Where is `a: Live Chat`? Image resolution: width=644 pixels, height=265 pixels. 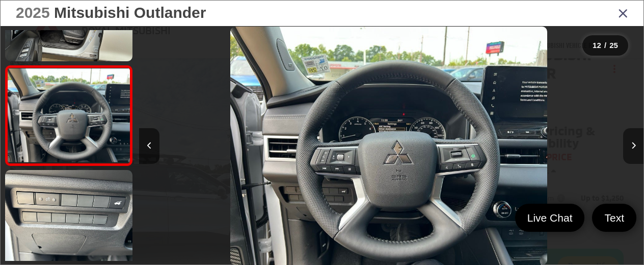
a: Live Chat is located at coordinates (550, 217).